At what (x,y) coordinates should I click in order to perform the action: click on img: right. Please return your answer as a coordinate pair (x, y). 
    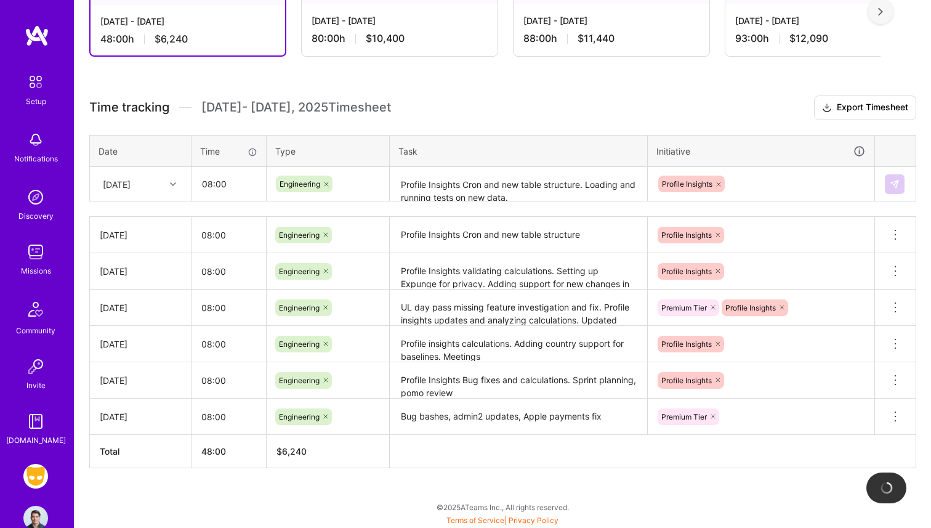
    Looking at the image, I should click on (880, 12).